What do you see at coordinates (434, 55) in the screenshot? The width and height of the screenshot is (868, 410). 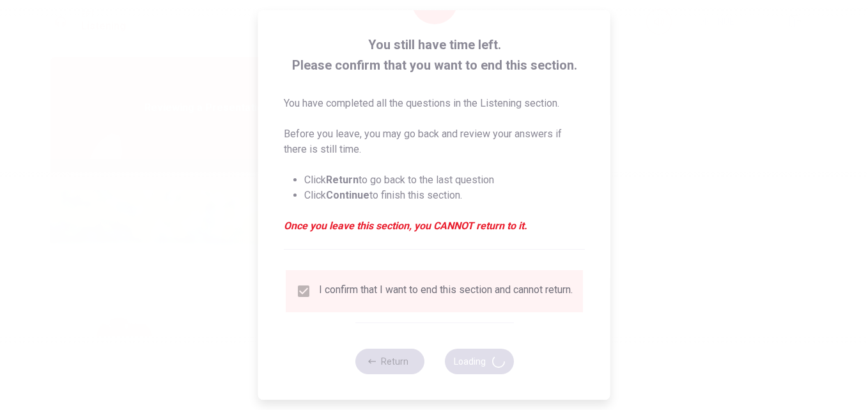 I see `span: You still have time left. Please confirm that you want to end this section.` at bounding box center [434, 55].